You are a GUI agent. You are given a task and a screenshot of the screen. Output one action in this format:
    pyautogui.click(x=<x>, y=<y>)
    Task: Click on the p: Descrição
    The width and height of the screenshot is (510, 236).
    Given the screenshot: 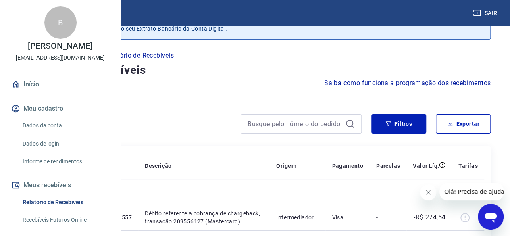 What is the action you would take?
    pyautogui.click(x=158, y=166)
    